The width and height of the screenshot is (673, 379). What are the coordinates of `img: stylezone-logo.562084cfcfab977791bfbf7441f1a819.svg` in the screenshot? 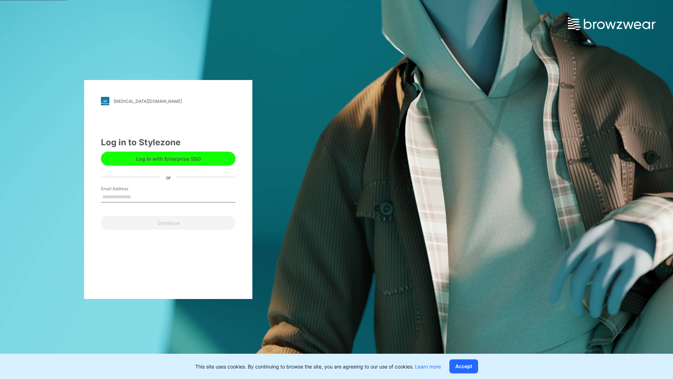 It's located at (105, 101).